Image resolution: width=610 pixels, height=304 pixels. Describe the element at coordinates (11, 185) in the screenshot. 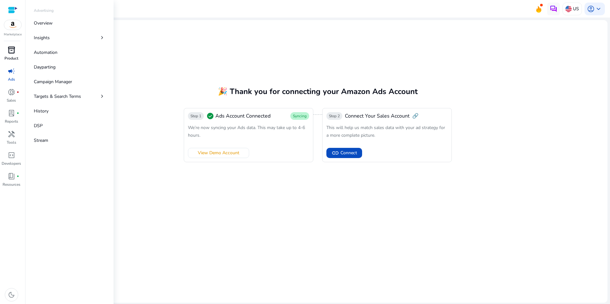

I see `p: Resources` at that location.